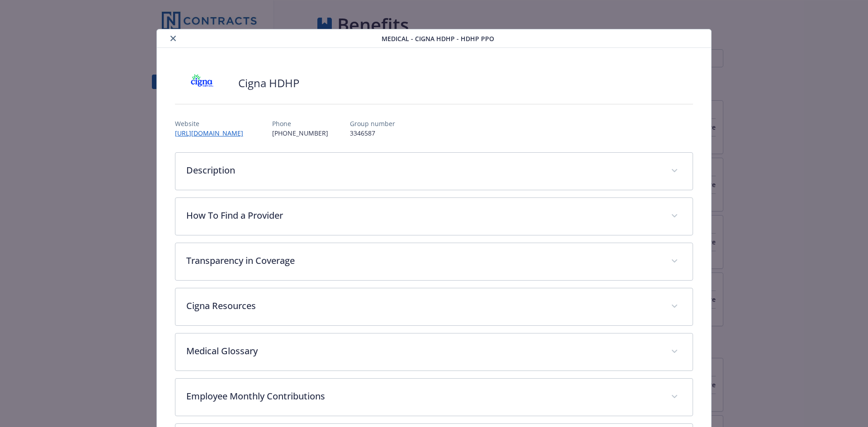  Describe the element at coordinates (434, 397) in the screenshot. I see `div: Employee Monthly Contributions` at that location.